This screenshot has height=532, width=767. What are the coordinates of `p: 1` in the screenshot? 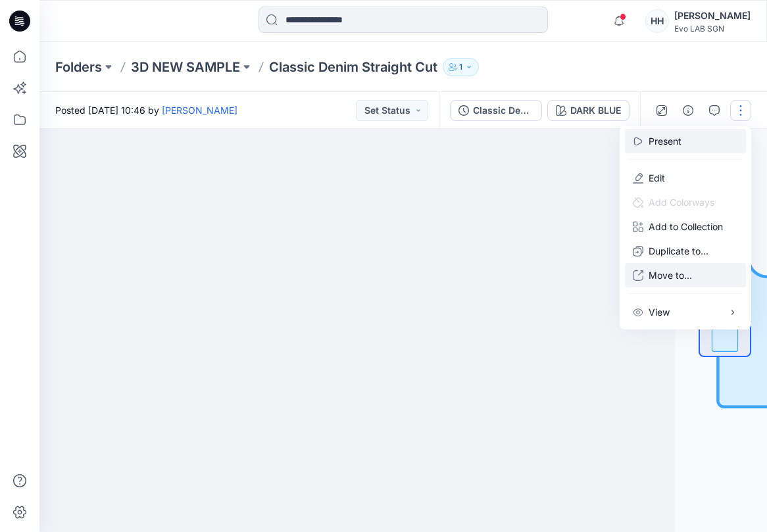 It's located at (460, 67).